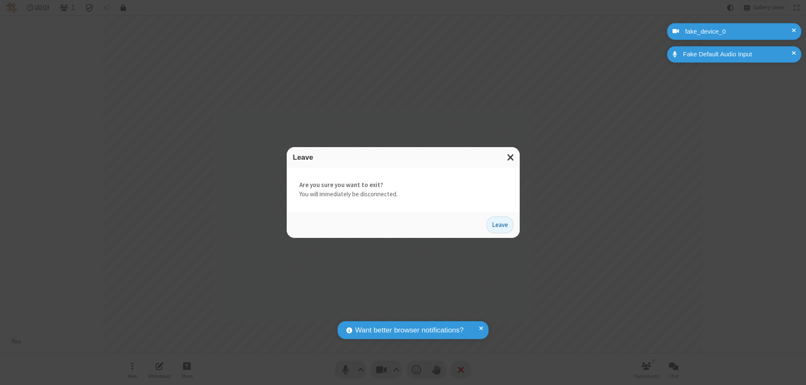  Describe the element at coordinates (500, 225) in the screenshot. I see `button: Leave` at that location.